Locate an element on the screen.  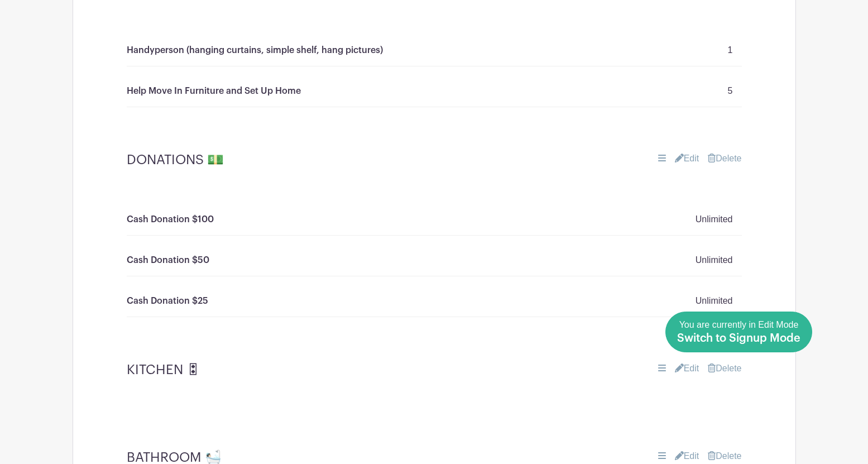
h4: DONATIONS 💵 is located at coordinates (175, 160).